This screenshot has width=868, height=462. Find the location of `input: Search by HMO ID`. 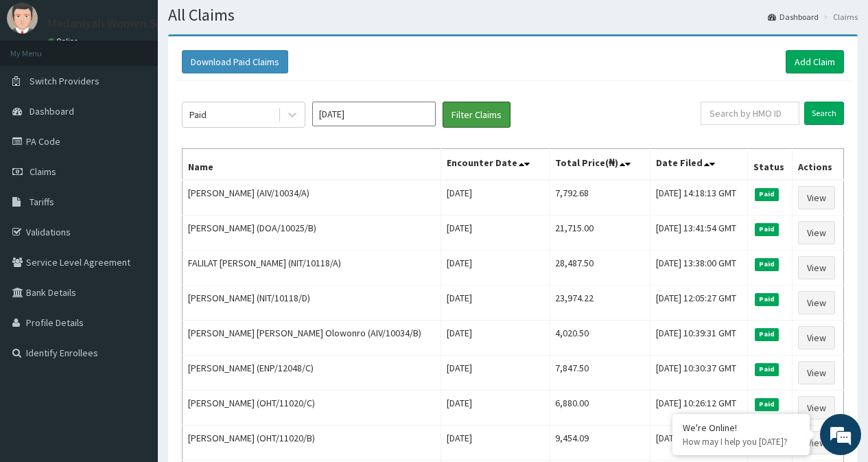

input: Search by HMO ID is located at coordinates (750, 113).